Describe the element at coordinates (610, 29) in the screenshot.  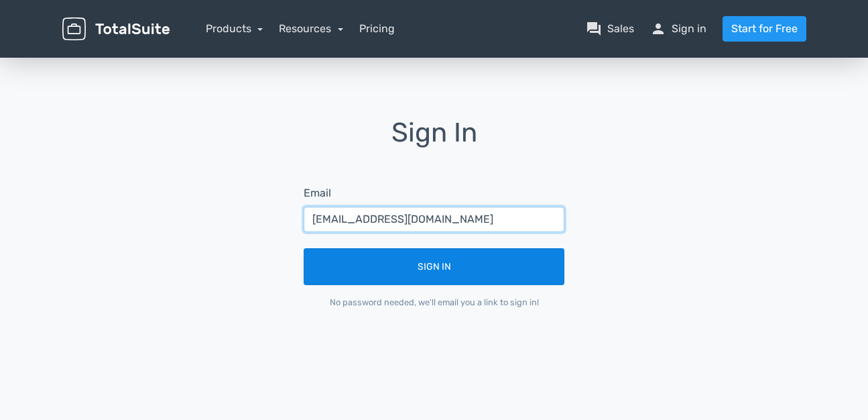
I see `a: question_answerSales` at that location.